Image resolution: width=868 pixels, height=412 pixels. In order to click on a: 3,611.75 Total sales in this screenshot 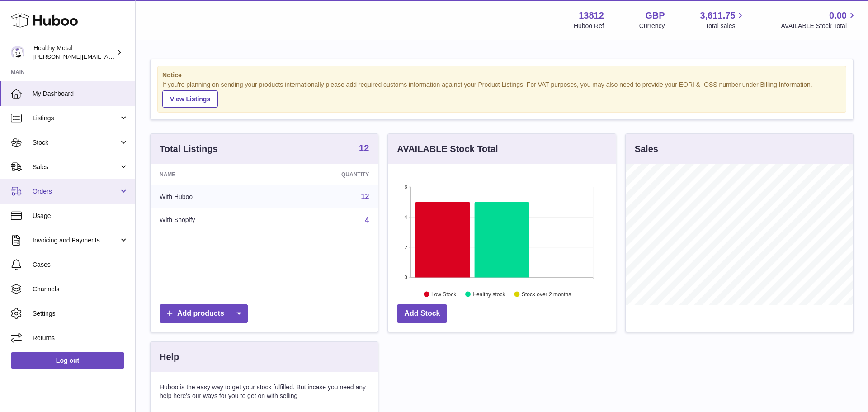, I will do `click(723, 20)`.